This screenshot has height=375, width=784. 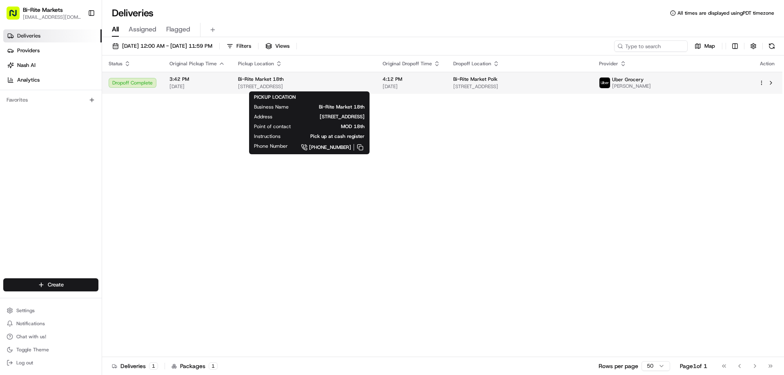 I want to click on a: 💻API Documentation, so click(x=100, y=165).